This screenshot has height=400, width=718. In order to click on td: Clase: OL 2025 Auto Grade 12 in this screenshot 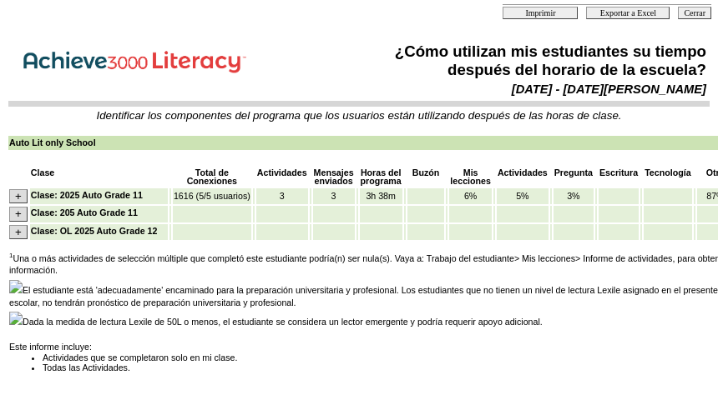, I will do `click(98, 232)`.